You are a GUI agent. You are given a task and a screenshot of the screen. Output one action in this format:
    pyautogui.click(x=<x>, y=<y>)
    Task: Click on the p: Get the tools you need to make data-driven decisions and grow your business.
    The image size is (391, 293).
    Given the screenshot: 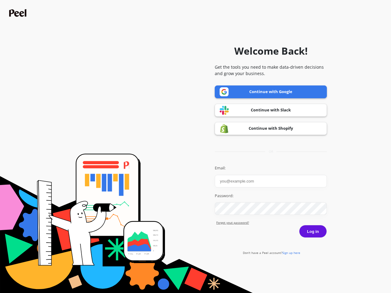 What is the action you would take?
    pyautogui.click(x=271, y=70)
    